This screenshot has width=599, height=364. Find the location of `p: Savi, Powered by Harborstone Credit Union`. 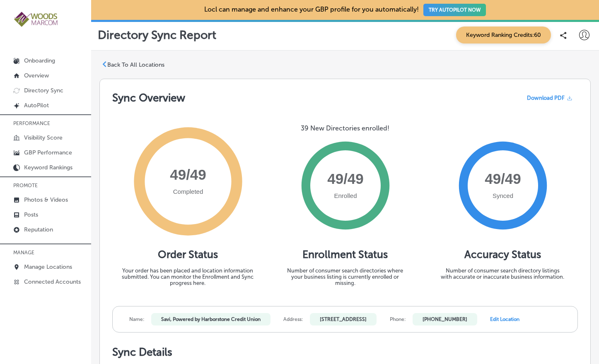

p: Savi, Powered by Harborstone Credit Union is located at coordinates (211, 319).